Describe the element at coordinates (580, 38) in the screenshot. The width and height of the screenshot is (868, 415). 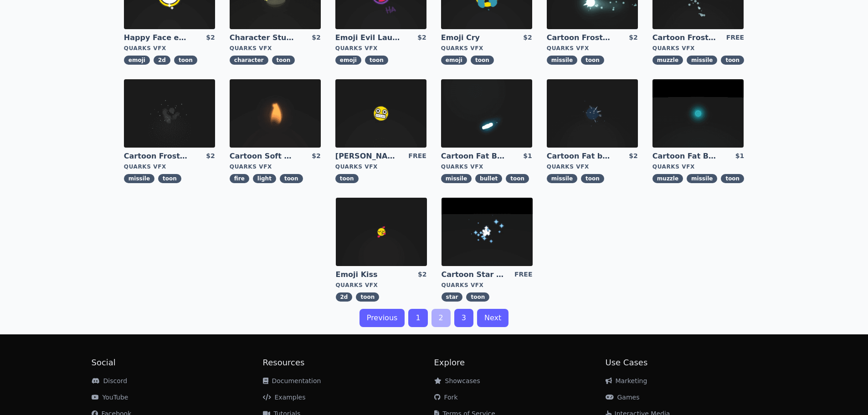
I see `a: Cartoon Frost Missile` at that location.